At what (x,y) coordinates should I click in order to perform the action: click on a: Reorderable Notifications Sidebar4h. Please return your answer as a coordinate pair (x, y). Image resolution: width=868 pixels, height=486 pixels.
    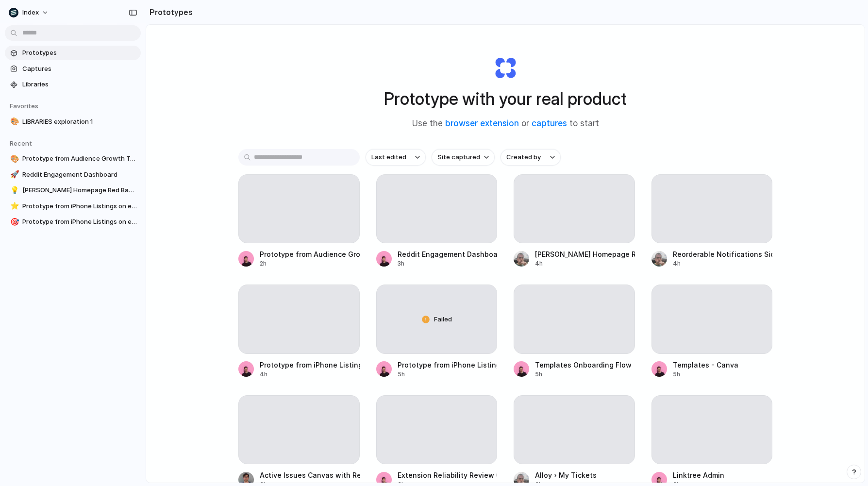
    Looking at the image, I should click on (712, 221).